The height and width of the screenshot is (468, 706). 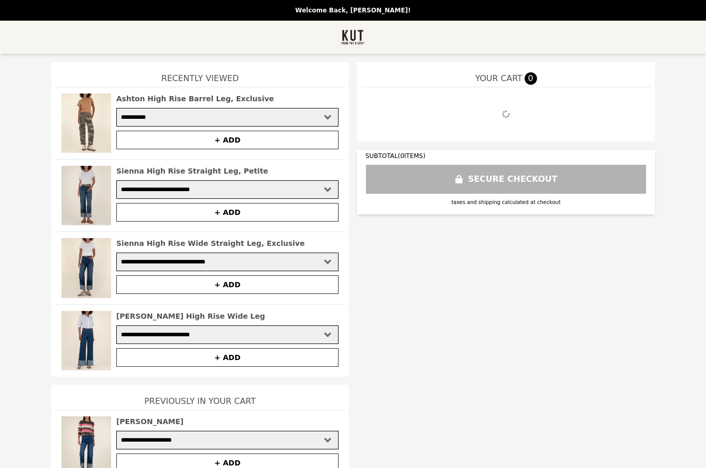 What do you see at coordinates (192, 171) in the screenshot?
I see `h2: Sienna High Rise Straight Leg, Petite` at bounding box center [192, 171].